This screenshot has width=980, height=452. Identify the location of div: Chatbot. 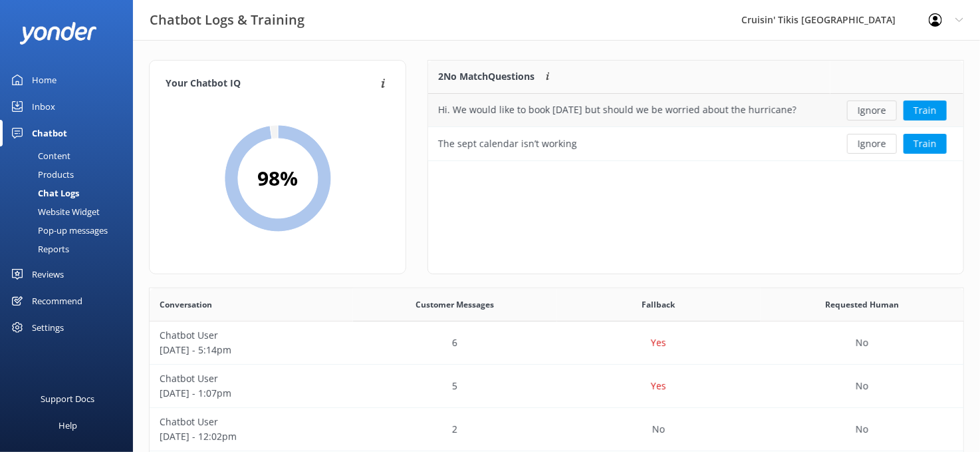
(50, 133).